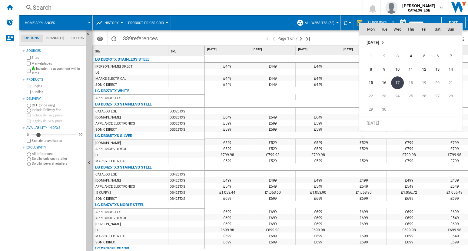 Image resolution: width=468 pixels, height=251 pixels. I want to click on span: 9, so click(384, 69).